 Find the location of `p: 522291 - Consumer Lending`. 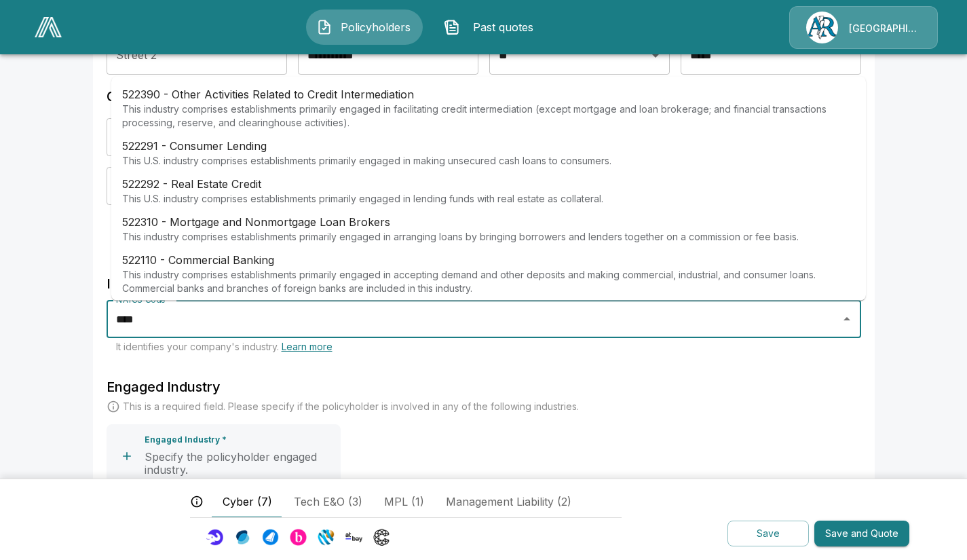

p: 522291 - Consumer Lending is located at coordinates (367, 146).